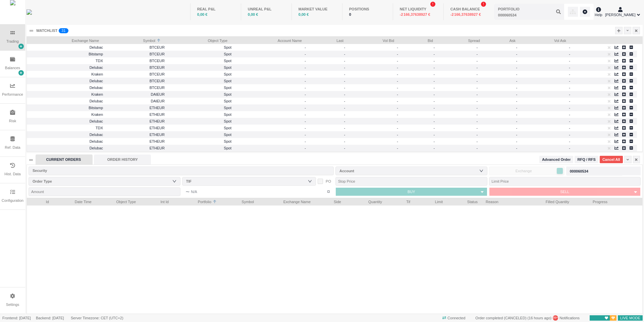  What do you see at coordinates (74, 201) in the screenshot?
I see `span: Date Time` at bounding box center [74, 201].